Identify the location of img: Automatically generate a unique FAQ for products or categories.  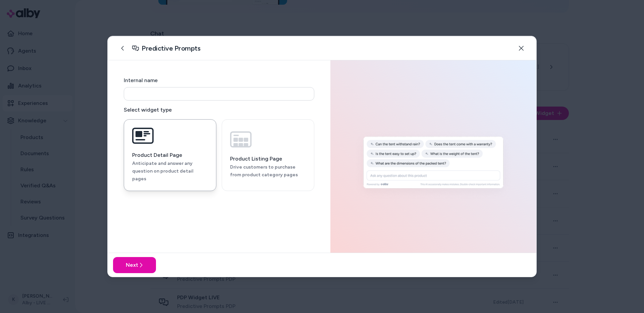
(433, 164).